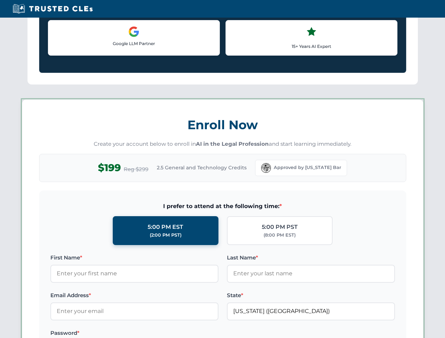  What do you see at coordinates (311, 274) in the screenshot?
I see `input: Enter your last name` at bounding box center [311, 274].